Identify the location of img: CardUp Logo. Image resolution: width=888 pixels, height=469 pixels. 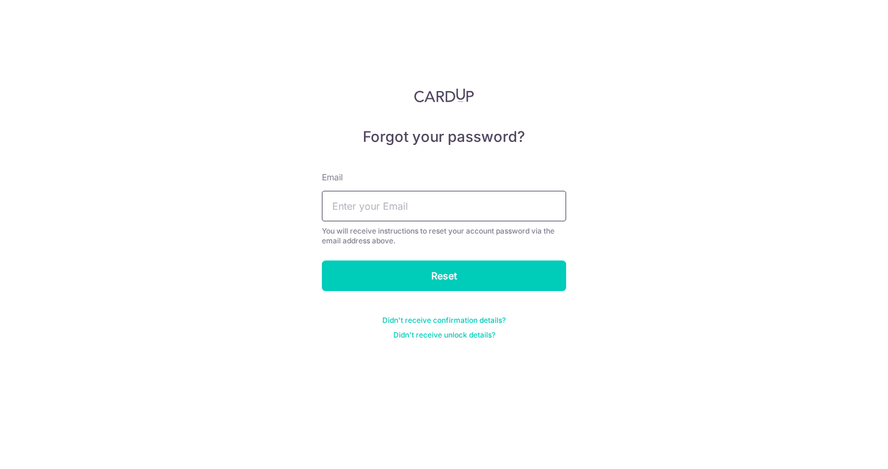
(444, 95).